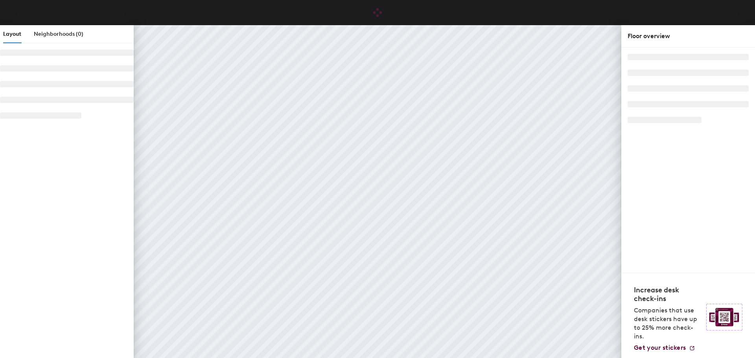 Image resolution: width=755 pixels, height=358 pixels. What do you see at coordinates (724, 317) in the screenshot?
I see `img: Sticker logo` at bounding box center [724, 317].